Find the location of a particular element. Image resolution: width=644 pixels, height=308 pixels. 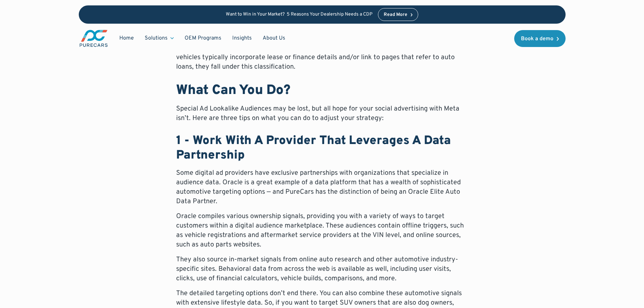

h2: What Can You Do? is located at coordinates (322, 90).